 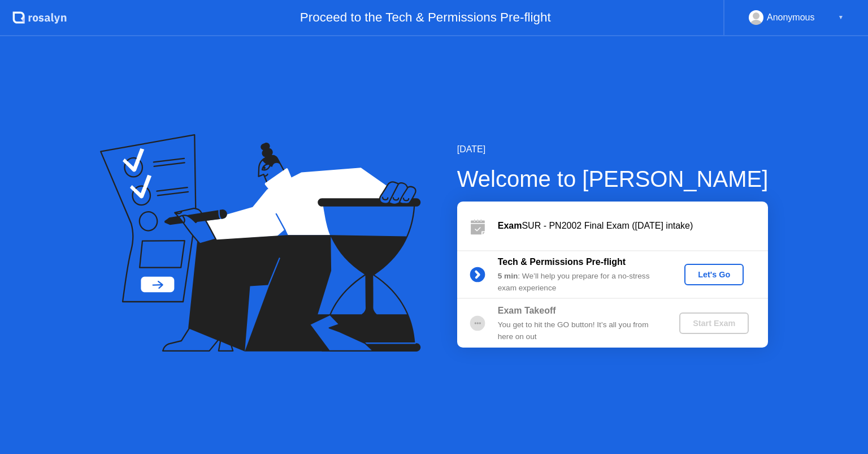 I want to click on div: Anonymous, so click(x=791, y=18).